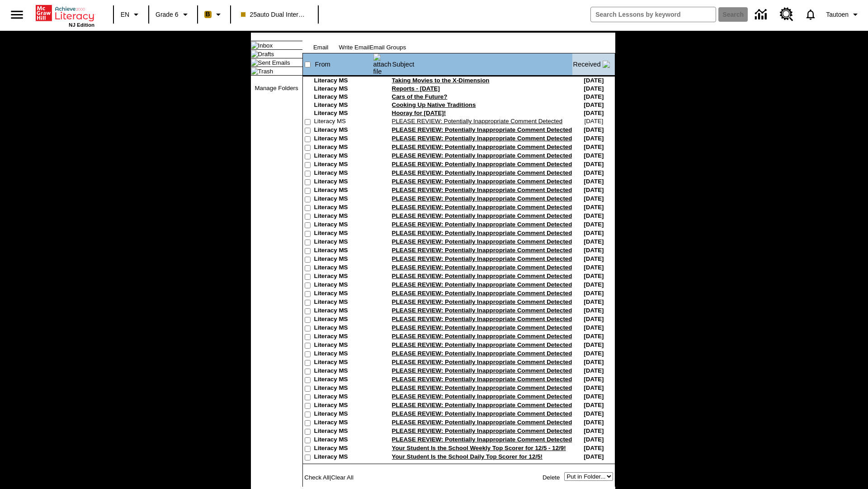  I want to click on a: Sent Emails, so click(274, 63).